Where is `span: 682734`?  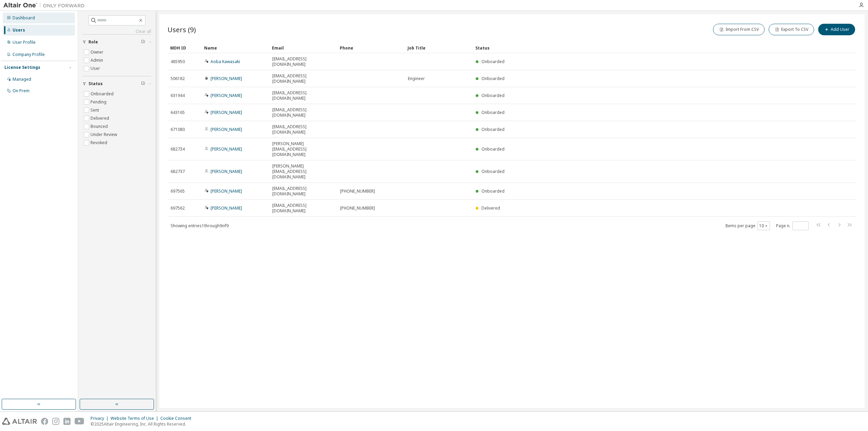
span: 682734 is located at coordinates (178, 149).